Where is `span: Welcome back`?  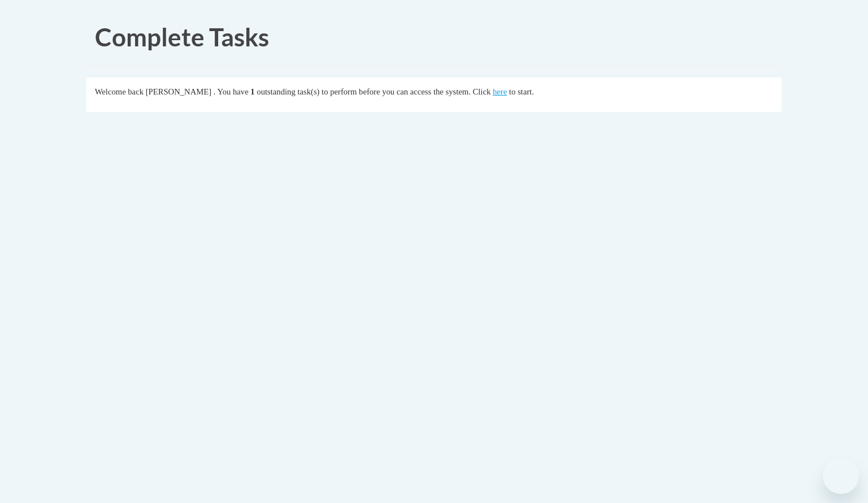 span: Welcome back is located at coordinates (119, 91).